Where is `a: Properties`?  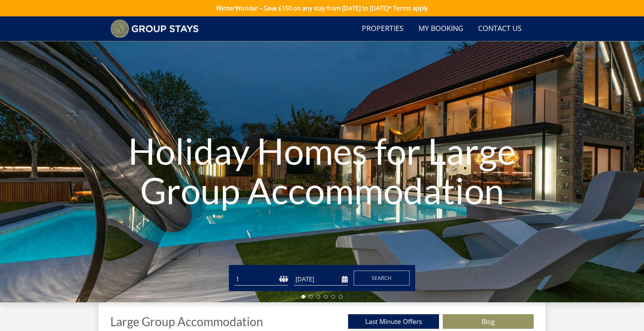 a: Properties is located at coordinates (383, 29).